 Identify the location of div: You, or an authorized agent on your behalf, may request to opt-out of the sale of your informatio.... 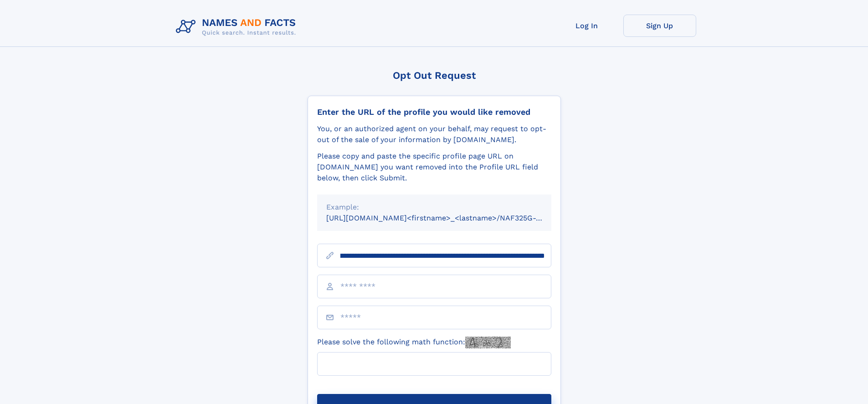
(434, 134).